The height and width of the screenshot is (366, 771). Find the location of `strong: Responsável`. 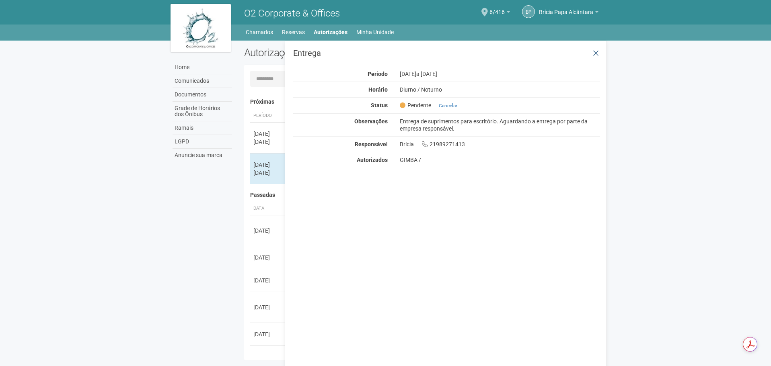

strong: Responsável is located at coordinates (371, 144).